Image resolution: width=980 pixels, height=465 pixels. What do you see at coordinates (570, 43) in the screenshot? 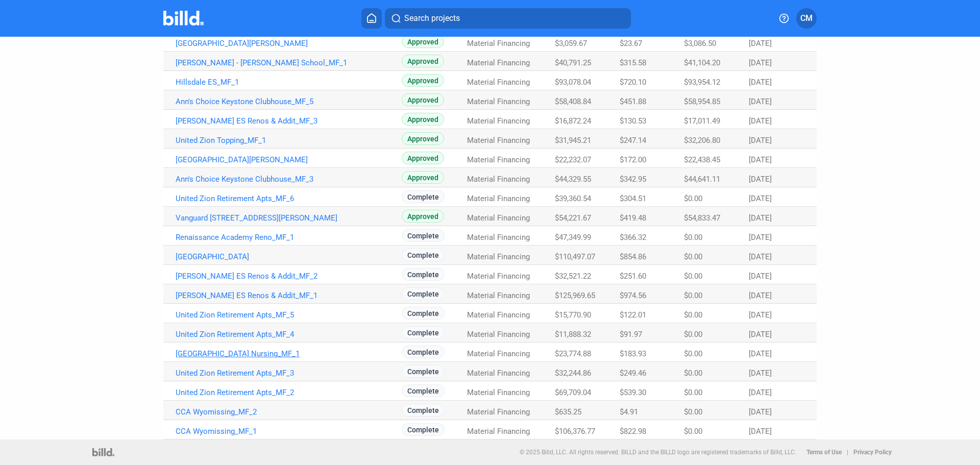
I see `span: $3,059.67` at bounding box center [570, 43].